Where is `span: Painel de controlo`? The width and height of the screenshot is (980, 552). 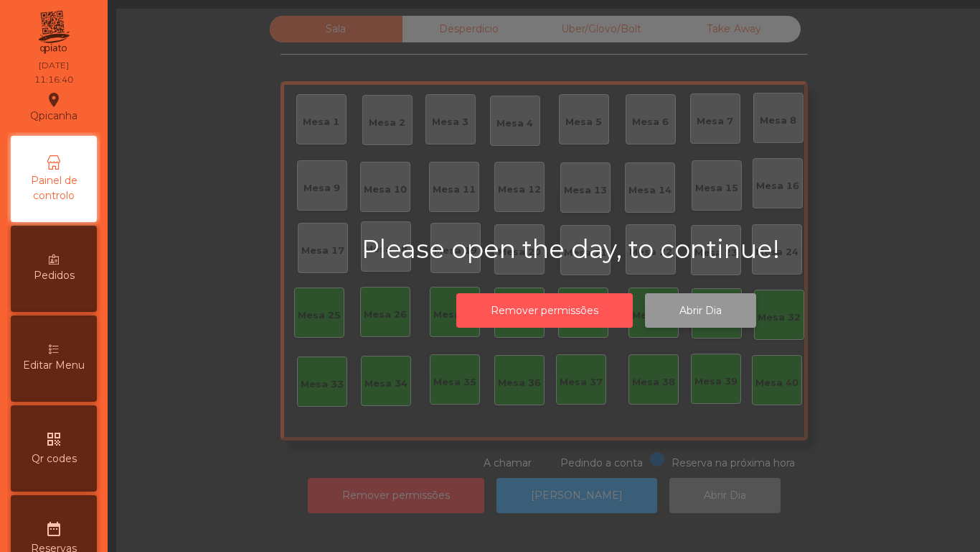 span: Painel de controlo is located at coordinates (54, 188).